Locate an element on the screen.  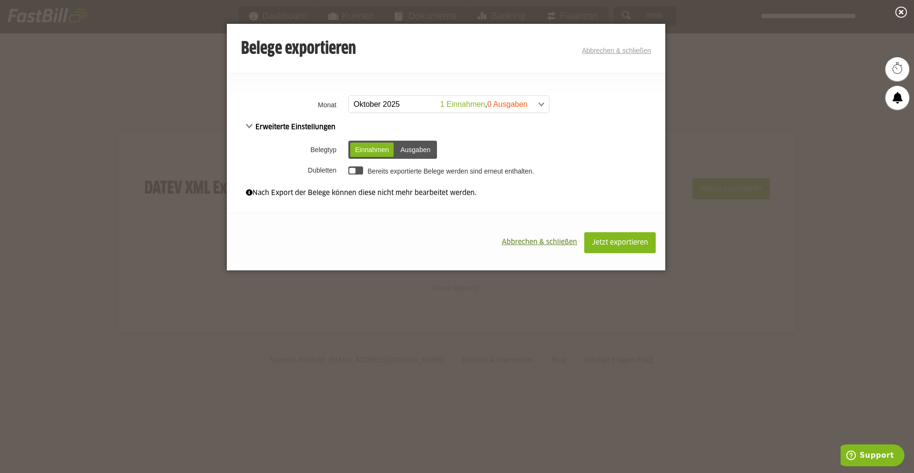
a: Abbrechen & schließen is located at coordinates (616, 51).